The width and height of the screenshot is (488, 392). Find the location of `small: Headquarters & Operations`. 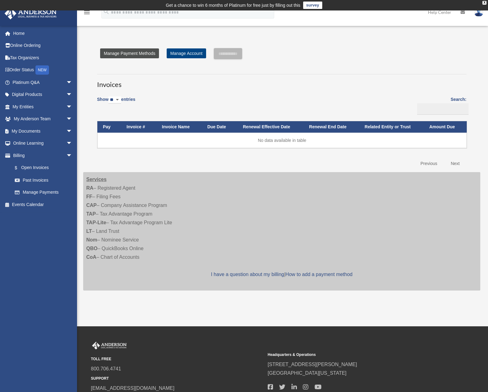

small: Headquarters & Operations is located at coordinates (354, 354).